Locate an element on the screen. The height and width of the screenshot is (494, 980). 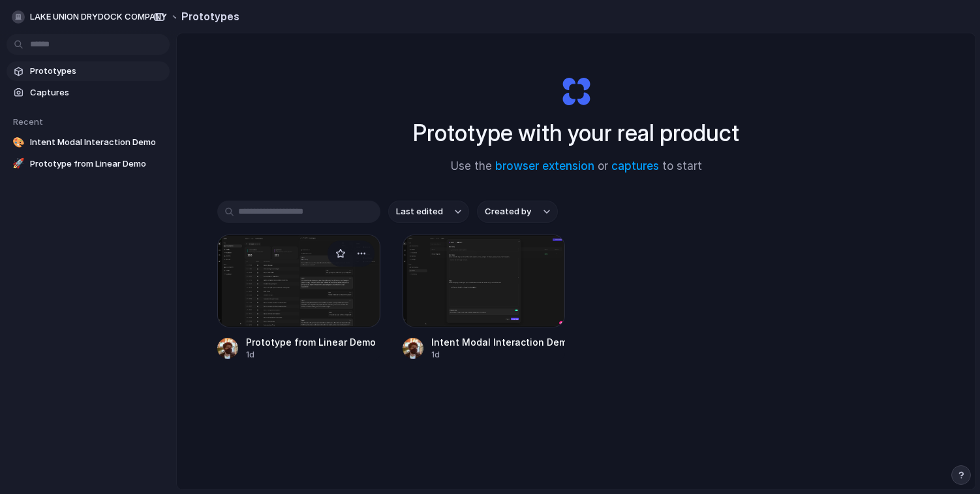
h1: Prototype with your real product is located at coordinates (577, 132).